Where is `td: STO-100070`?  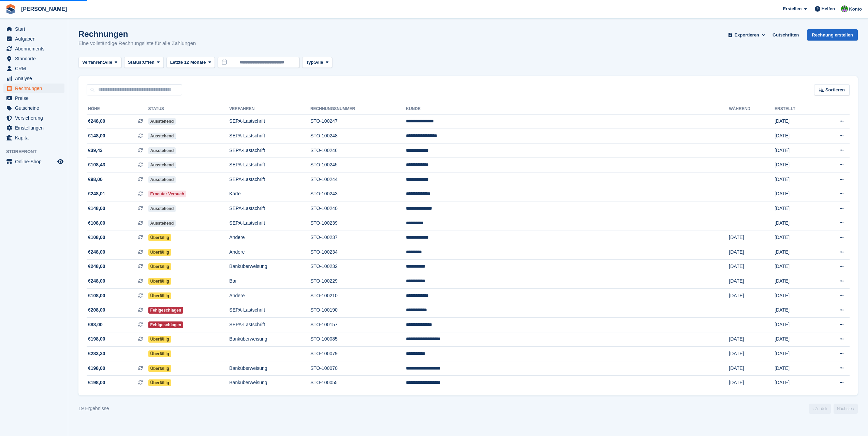
td: STO-100070 is located at coordinates (358, 368).